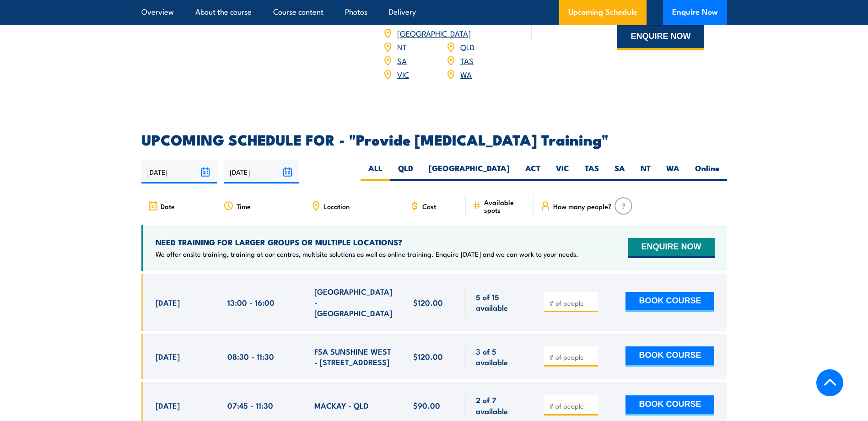 The image size is (868, 421). What do you see at coordinates (402, 61) in the screenshot?
I see `a: SA` at bounding box center [402, 61].